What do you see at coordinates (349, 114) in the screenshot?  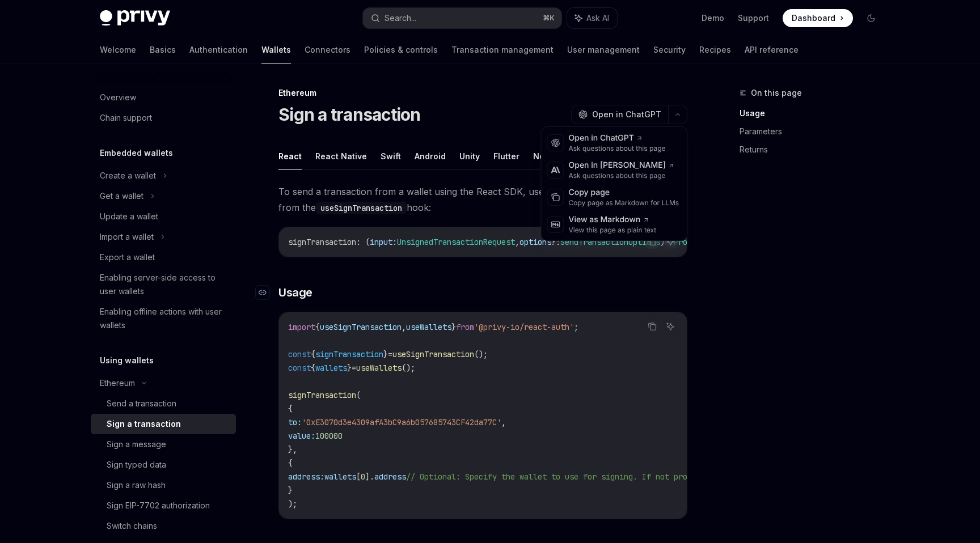 I see `h1: Sign a transaction` at bounding box center [349, 114].